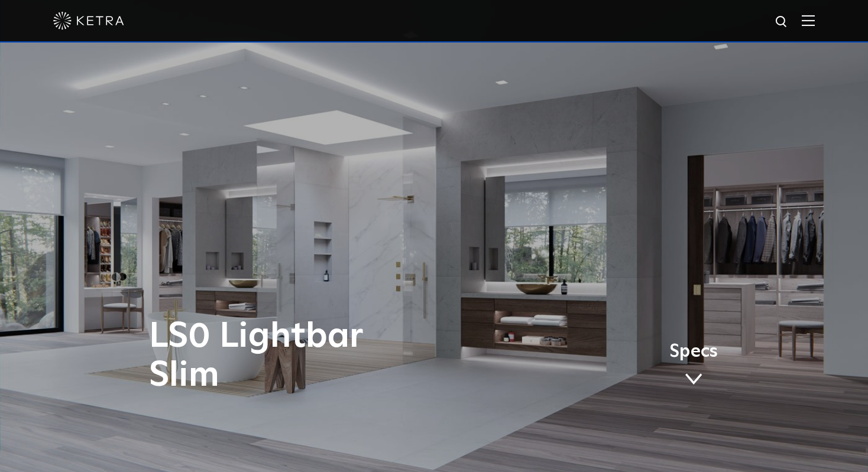  Describe the element at coordinates (89, 20) in the screenshot. I see `img: ketra-logo-2019-white` at that location.